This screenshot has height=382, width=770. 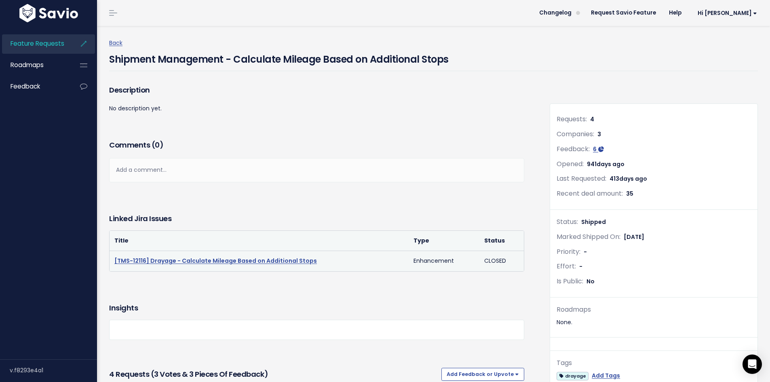 What do you see at coordinates (259, 241) in the screenshot?
I see `th: Title` at bounding box center [259, 241].